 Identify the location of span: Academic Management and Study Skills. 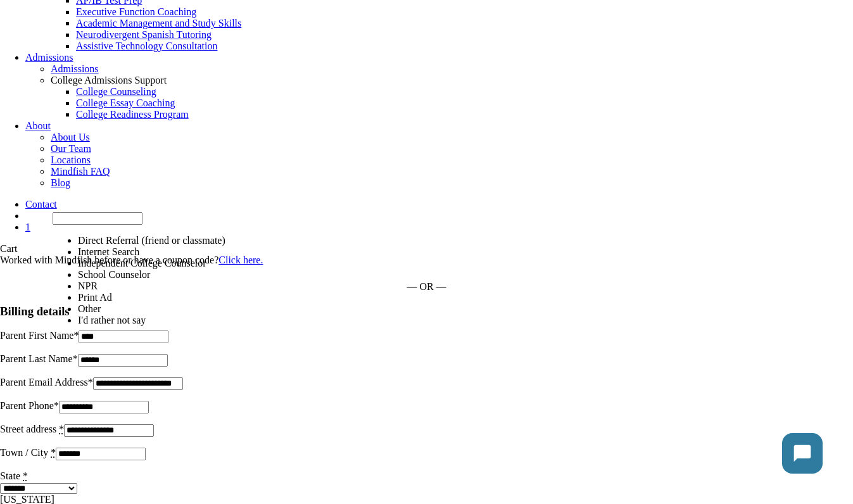
(158, 23).